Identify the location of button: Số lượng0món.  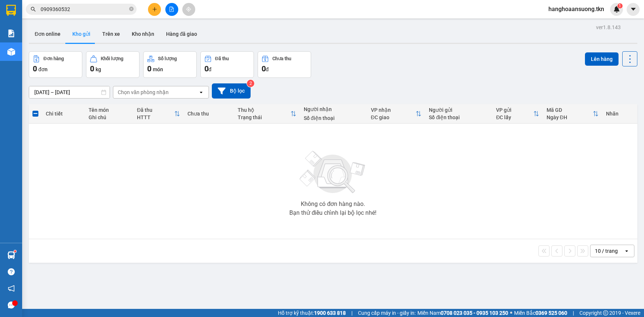
(170, 65).